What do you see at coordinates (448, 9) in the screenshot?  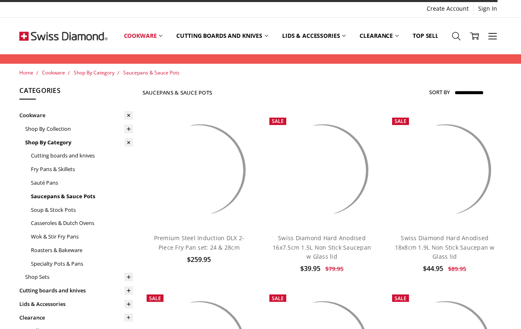 I see `a: Create Account` at bounding box center [448, 9].